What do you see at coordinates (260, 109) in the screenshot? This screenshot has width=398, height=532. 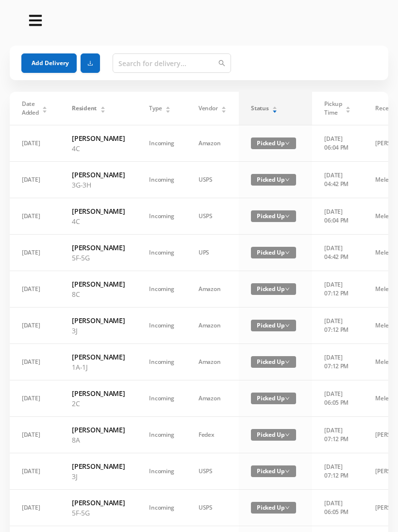 I see `span: Status` at bounding box center [260, 109].